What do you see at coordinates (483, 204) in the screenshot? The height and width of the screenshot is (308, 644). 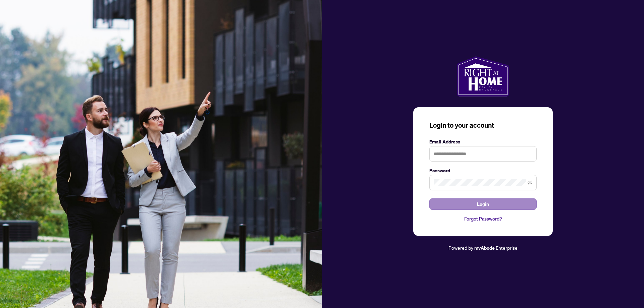 I see `button: Login` at bounding box center [483, 204].